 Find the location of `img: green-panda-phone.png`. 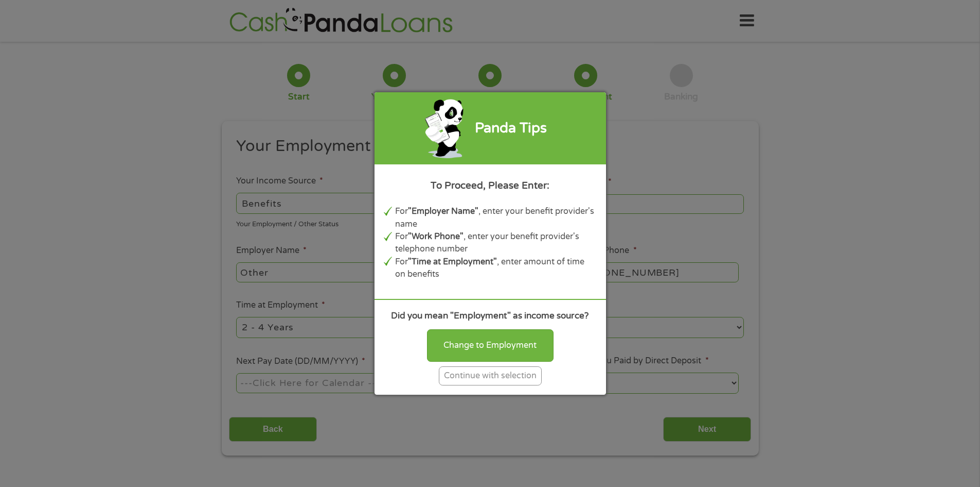

img: green-panda-phone.png is located at coordinates (445, 128).